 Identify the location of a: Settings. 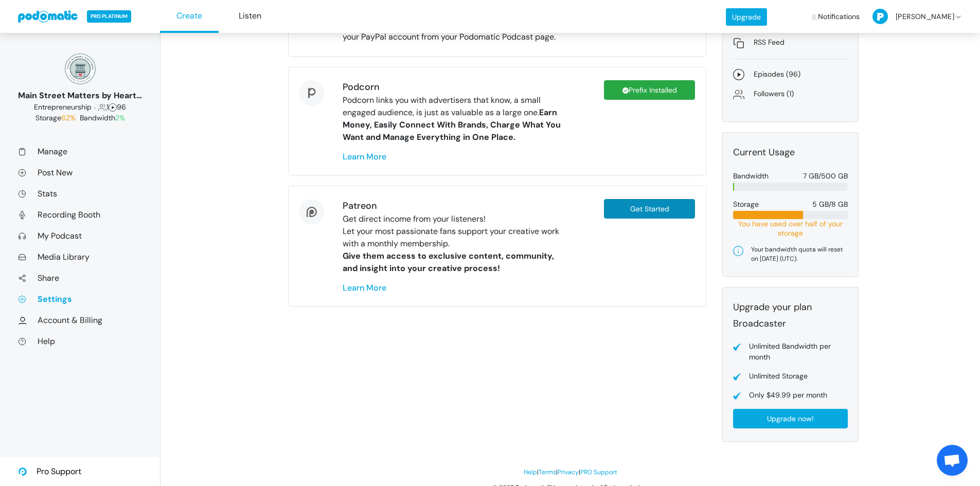
(80, 299).